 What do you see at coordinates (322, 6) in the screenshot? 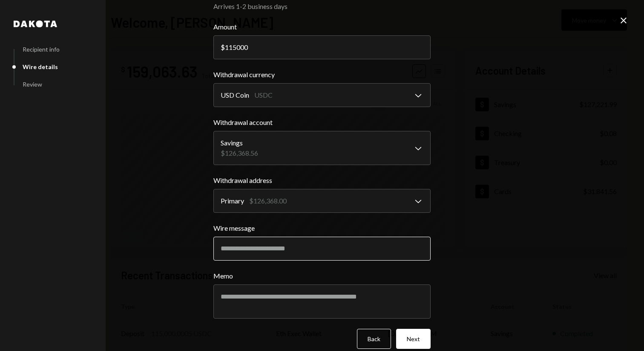
I see `div: Arrives 1-2 business days` at bounding box center [322, 6].